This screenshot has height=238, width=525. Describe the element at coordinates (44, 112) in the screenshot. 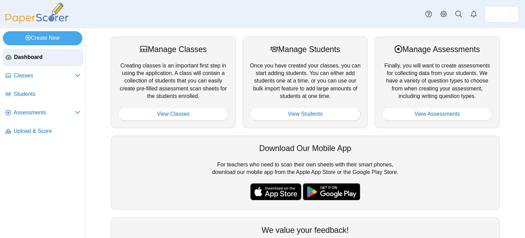

I see `span: Assessments` at that location.